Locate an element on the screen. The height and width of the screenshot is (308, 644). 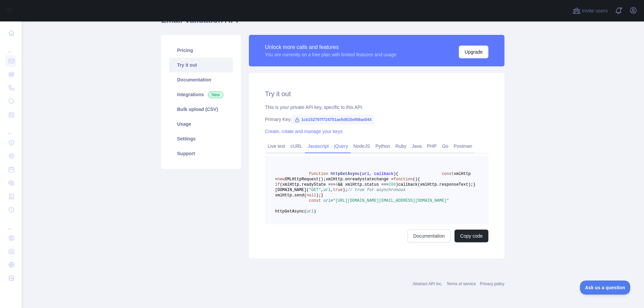
span: xmlHttp.onreadystatechange = is located at coordinates (360, 179).